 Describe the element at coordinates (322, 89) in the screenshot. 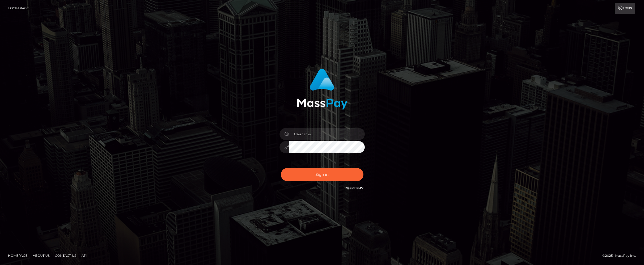

I see `img: MassPay Login` at that location.